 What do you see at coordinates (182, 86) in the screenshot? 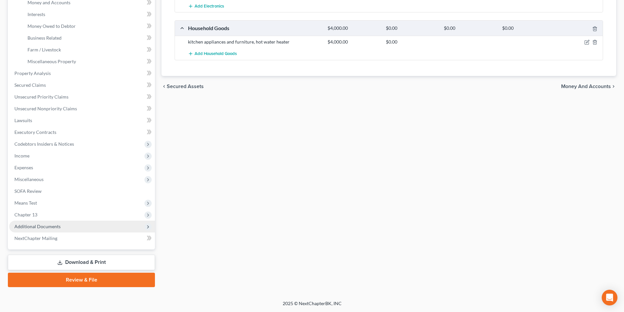
I see `button: chevron_left Secured Assets` at bounding box center [182, 86].